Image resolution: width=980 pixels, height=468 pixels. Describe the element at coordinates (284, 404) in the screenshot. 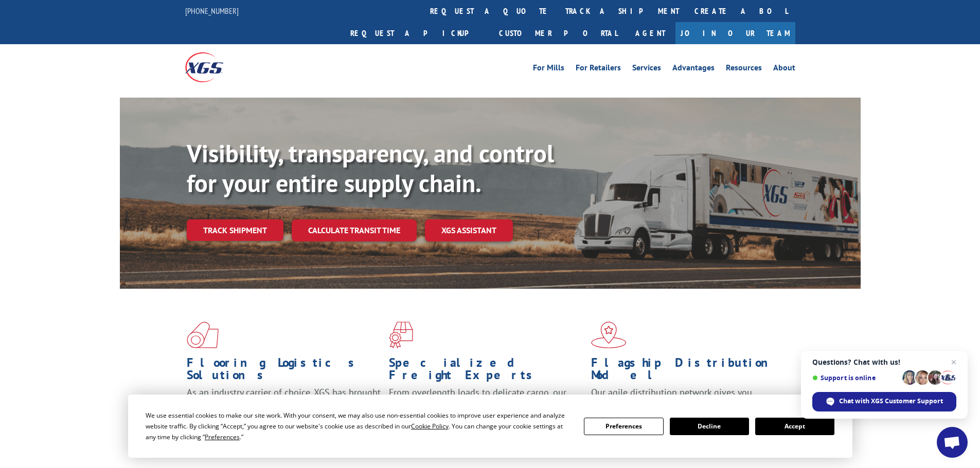

I see `span: As an industry carrier of choice, XGS has brought innovation and dedication to flooring logistics...` at that location.